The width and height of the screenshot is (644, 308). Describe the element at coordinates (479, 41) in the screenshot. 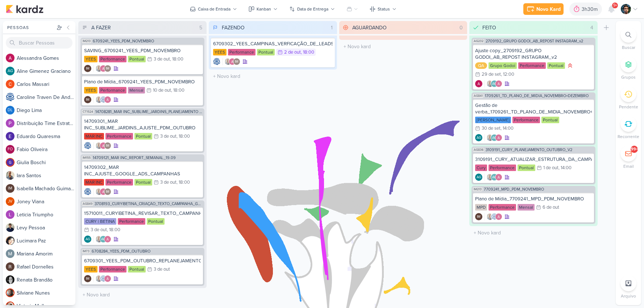

I see `span: AG232` at that location.